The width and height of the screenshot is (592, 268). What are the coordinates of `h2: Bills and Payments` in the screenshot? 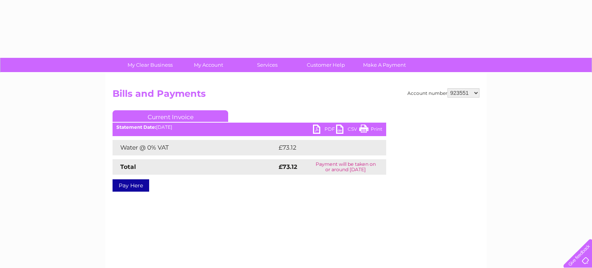 It's located at (296, 96).